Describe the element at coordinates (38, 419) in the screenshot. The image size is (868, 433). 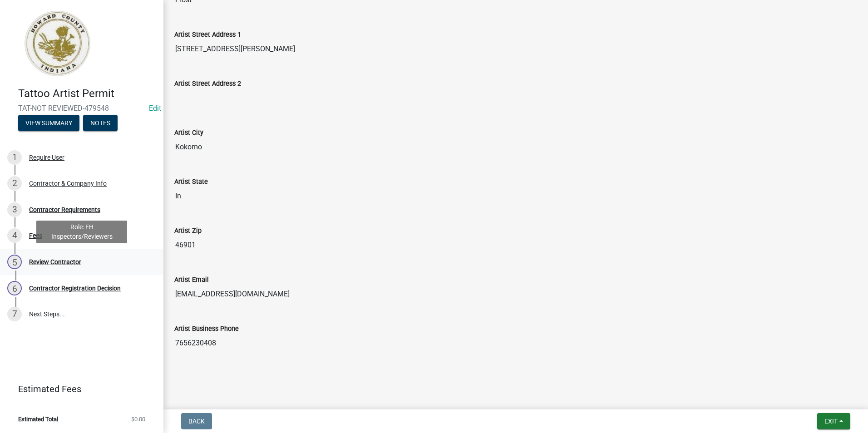
I see `span: Estimated Total` at that location.